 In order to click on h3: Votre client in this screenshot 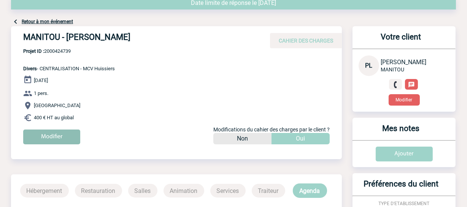, I will do `click(400, 40)`.